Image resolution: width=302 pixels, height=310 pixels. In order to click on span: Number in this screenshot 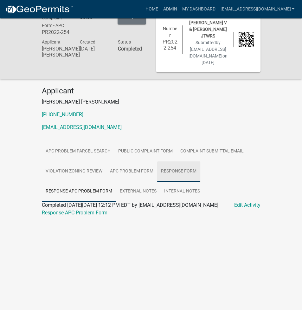, I will do `click(170, 32)`.